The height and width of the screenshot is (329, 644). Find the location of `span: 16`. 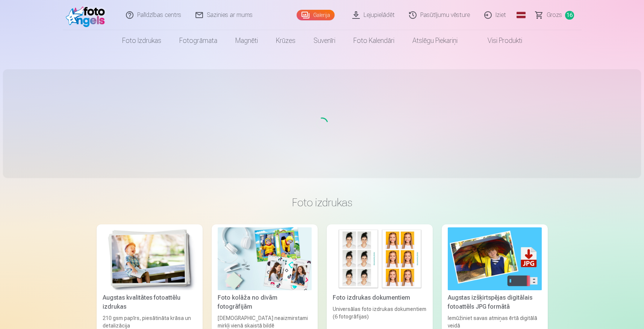

span: 16 is located at coordinates (570, 15).